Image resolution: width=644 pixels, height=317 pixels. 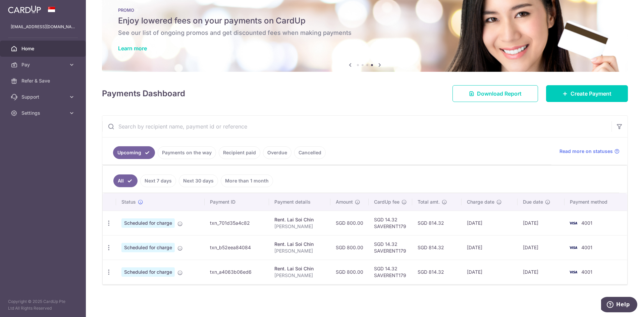 I want to click on span: CardUp fee, so click(x=387, y=202).